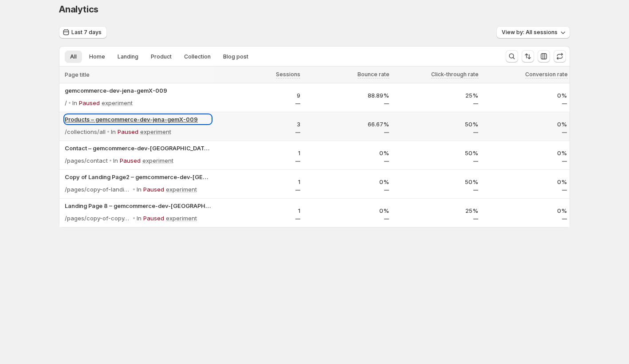  What do you see at coordinates (236, 57) in the screenshot?
I see `span: Blog post` at bounding box center [236, 57].